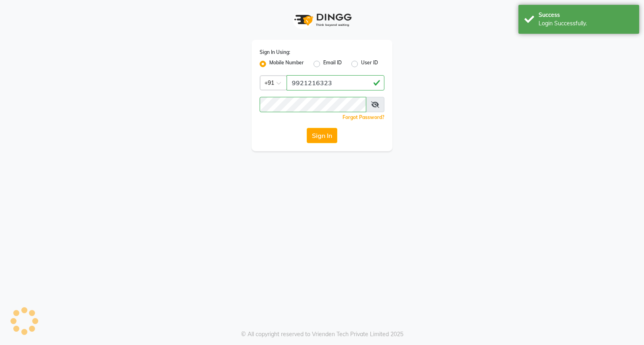 The height and width of the screenshot is (345, 644). I want to click on div: Success, so click(585, 15).